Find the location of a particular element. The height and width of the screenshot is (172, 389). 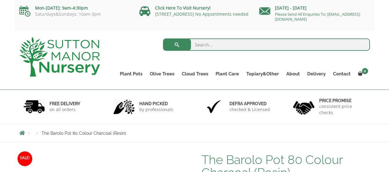

a: Contact is located at coordinates (342, 74).